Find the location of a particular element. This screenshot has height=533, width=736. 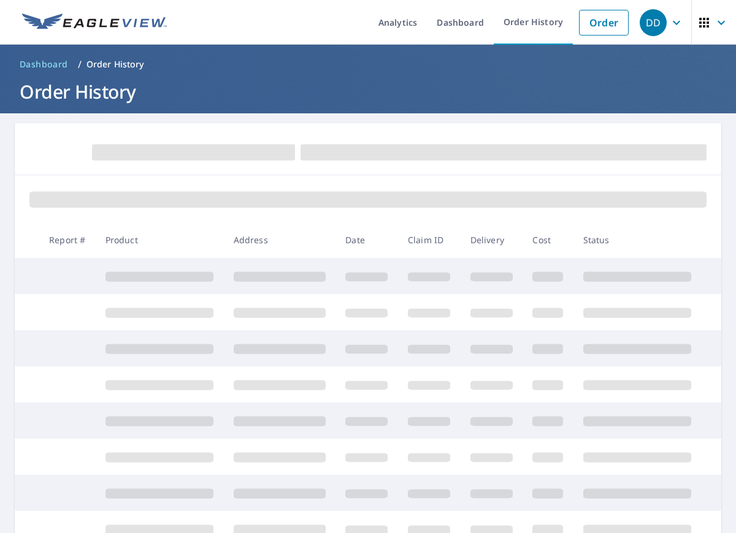

th: Status is located at coordinates (637, 240).